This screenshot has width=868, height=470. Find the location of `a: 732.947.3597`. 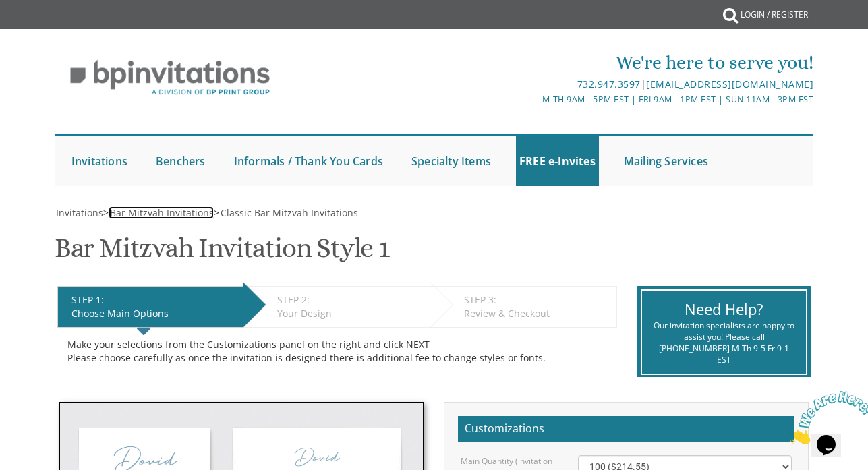

a: 732.947.3597 is located at coordinates (609, 83).